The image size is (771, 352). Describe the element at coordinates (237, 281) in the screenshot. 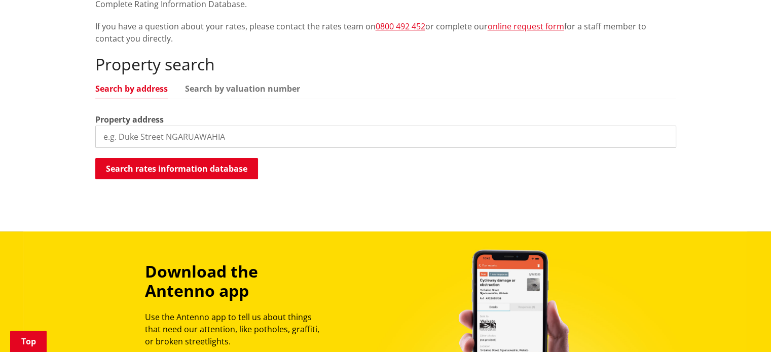

I see `h3: Download the Antenno app` at that location.